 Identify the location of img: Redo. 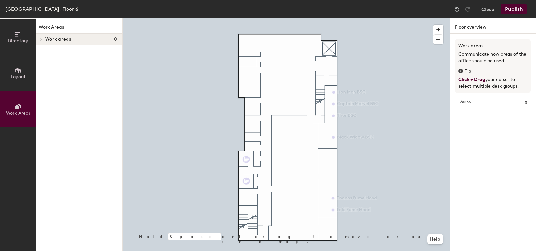
(468, 9).